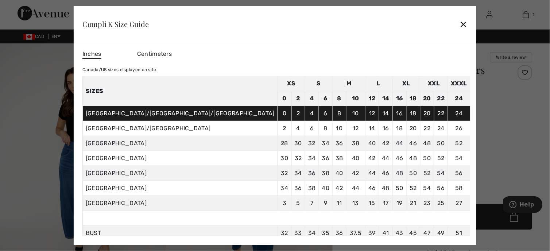 This screenshot has height=251, width=550. What do you see at coordinates (442, 233) in the screenshot?
I see `span: 49` at bounding box center [442, 233].